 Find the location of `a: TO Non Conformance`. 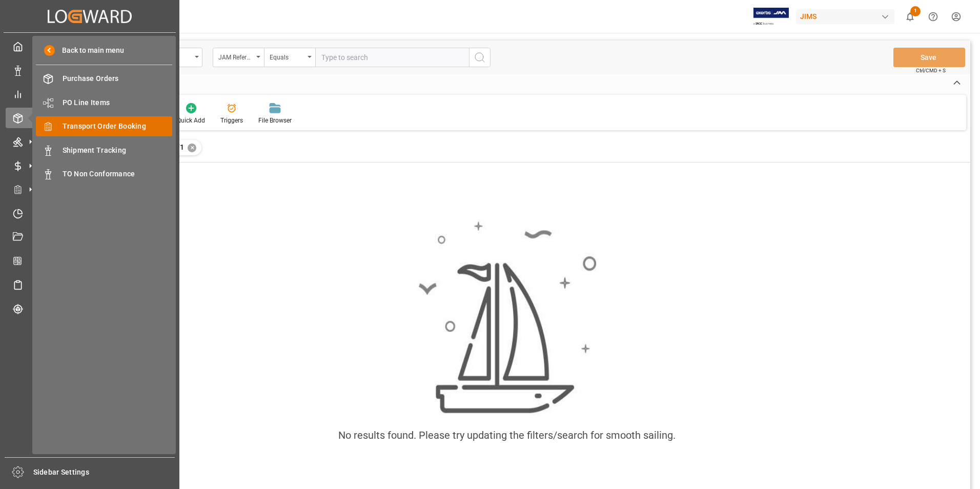

a: TO Non Conformance is located at coordinates (104, 174).